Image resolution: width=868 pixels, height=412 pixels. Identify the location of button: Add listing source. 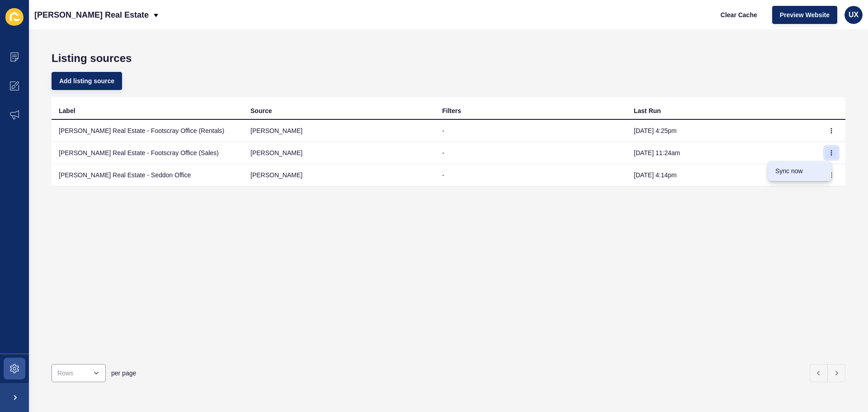
(87, 81).